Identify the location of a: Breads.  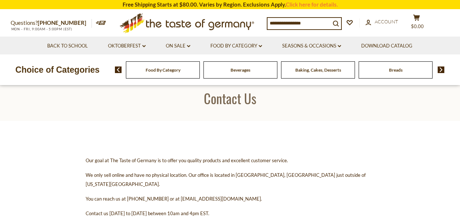
(396, 70).